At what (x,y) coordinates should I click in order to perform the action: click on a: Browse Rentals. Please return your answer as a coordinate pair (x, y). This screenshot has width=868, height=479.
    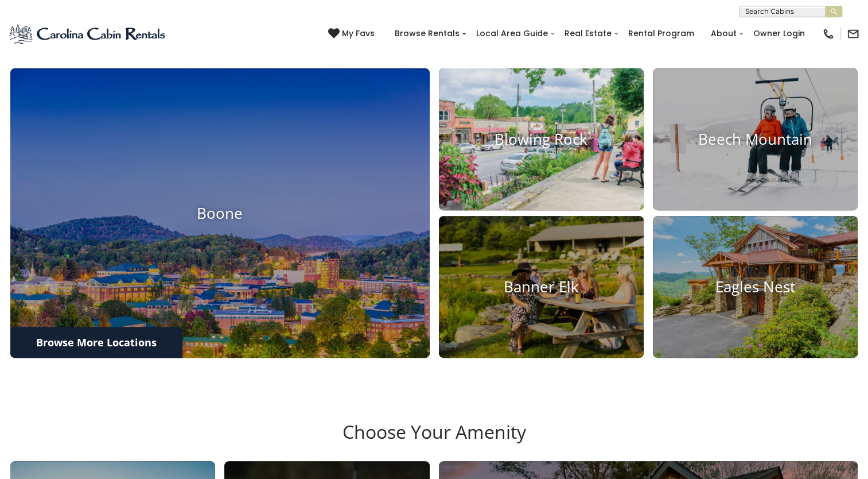
    Looking at the image, I should click on (426, 33).